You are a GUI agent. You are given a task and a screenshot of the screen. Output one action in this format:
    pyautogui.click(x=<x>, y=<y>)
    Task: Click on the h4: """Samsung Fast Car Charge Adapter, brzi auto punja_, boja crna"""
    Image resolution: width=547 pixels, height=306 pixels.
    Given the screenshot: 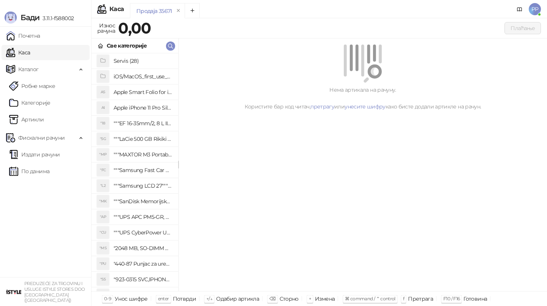 What is the action you would take?
    pyautogui.click(x=143, y=170)
    